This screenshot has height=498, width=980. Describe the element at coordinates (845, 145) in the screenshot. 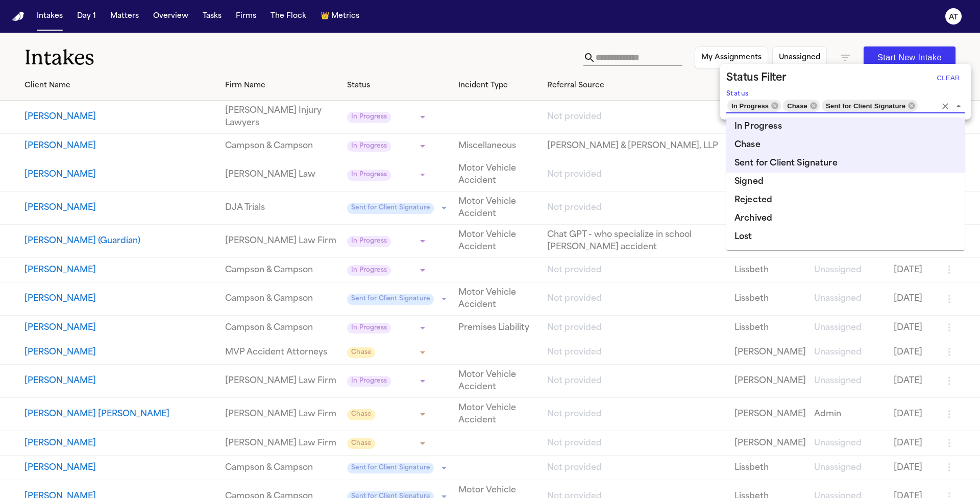

I see `li: Chase` at that location.